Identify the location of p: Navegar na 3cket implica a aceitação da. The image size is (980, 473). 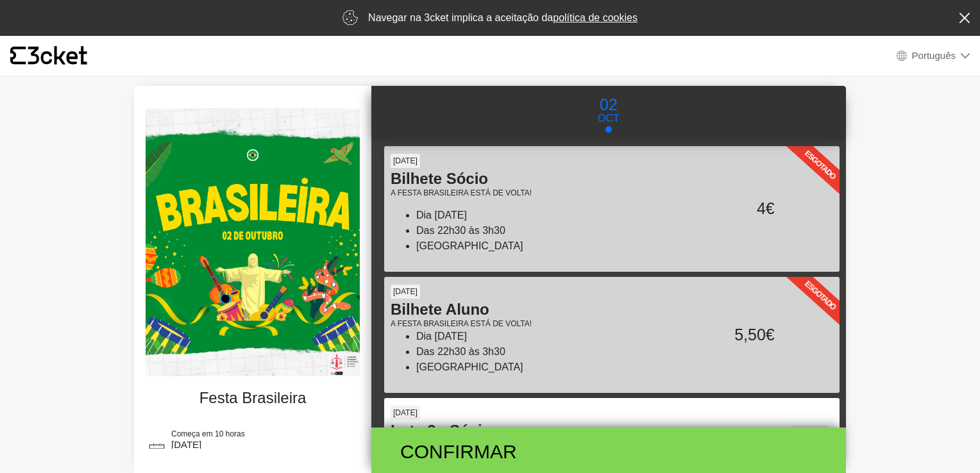
(503, 18).